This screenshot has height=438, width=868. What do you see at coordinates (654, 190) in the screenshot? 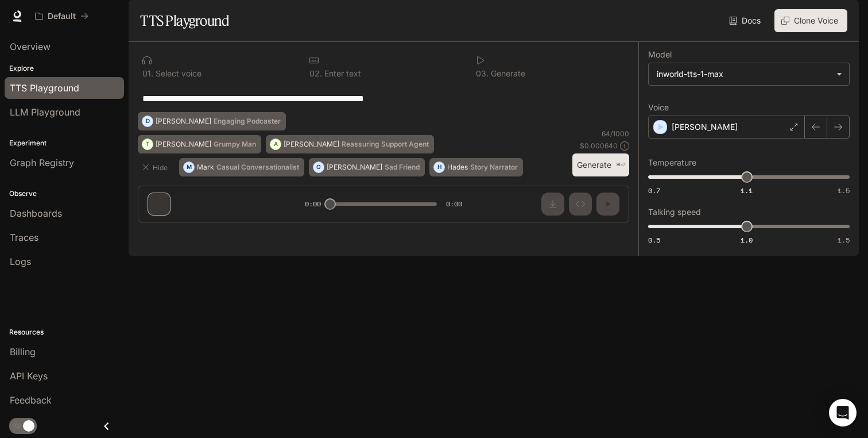
I see `span: 0.7` at bounding box center [654, 190].